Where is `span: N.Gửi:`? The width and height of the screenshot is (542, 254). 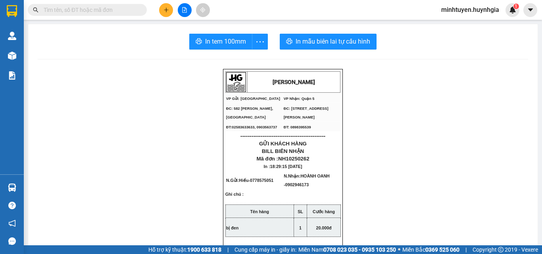
span: N.Gửi: is located at coordinates (250, 180).